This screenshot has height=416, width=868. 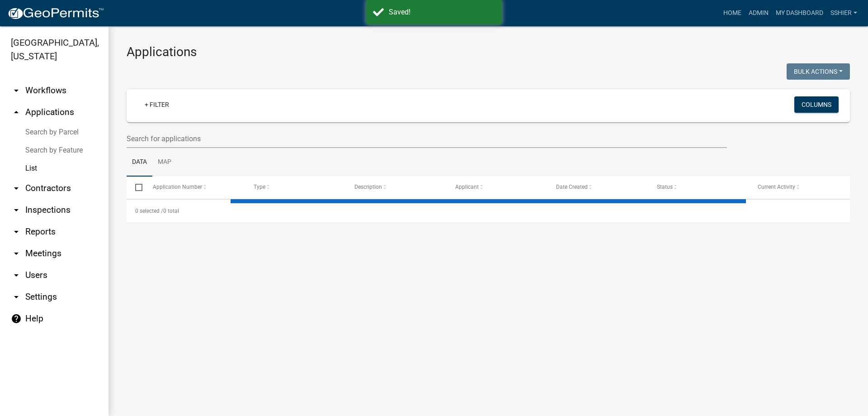 I want to click on span: 0 selected /, so click(x=149, y=211).